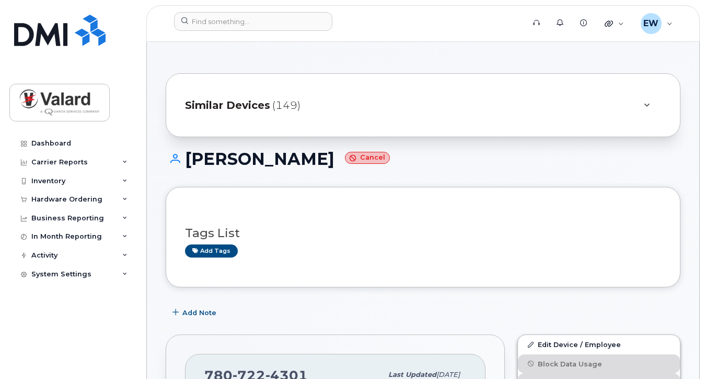 The width and height of the screenshot is (705, 379). Describe the element at coordinates (211, 250) in the screenshot. I see `a: Add tags` at that location.